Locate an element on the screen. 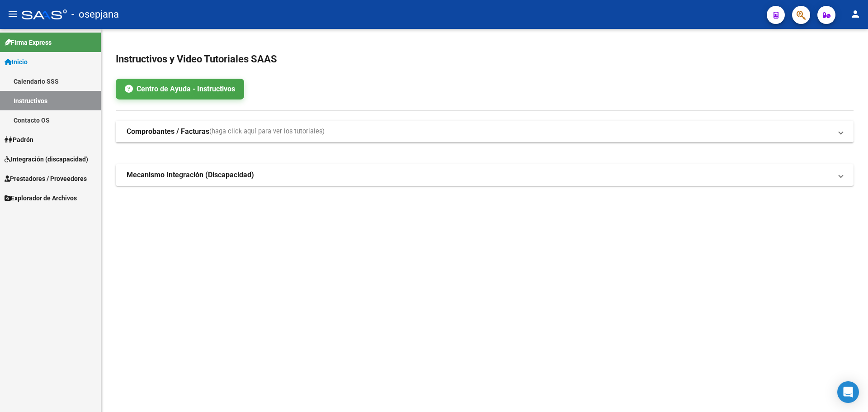  span: Prestadores / Proveedores is located at coordinates (46, 179).